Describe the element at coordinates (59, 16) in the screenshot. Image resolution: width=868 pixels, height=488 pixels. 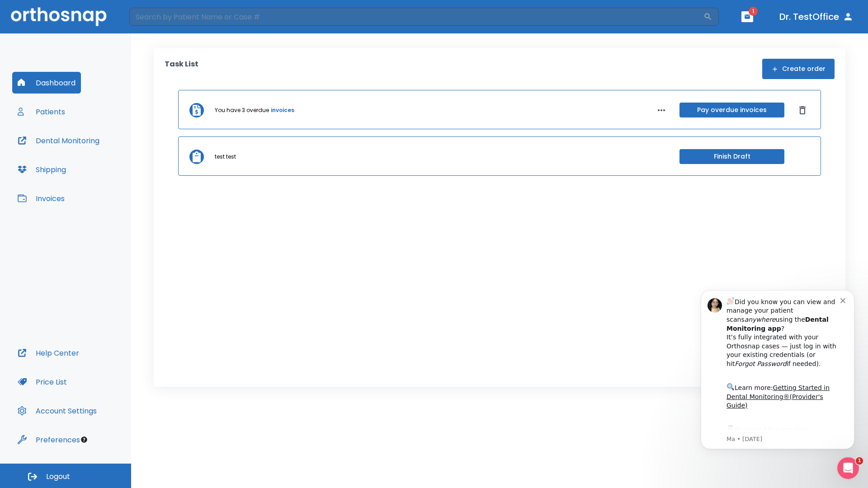
I see `img: Orthosnap` at that location.